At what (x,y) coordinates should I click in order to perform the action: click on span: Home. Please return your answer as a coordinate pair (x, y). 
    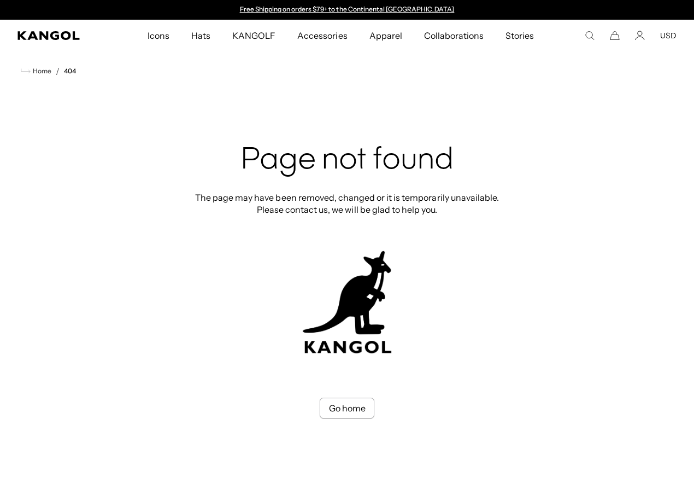
    Looking at the image, I should click on (41, 71).